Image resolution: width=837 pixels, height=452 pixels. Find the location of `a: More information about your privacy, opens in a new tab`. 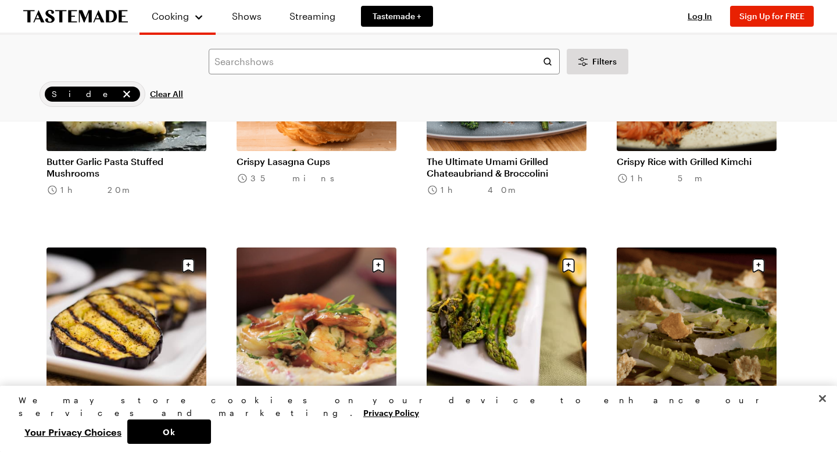

a: More information about your privacy, opens in a new tab is located at coordinates (391, 412).